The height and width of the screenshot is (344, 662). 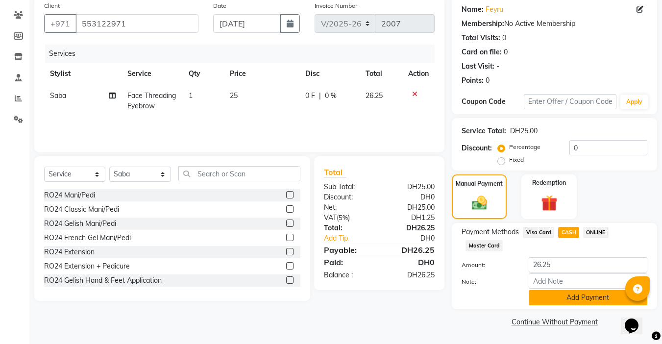 What do you see at coordinates (549, 203) in the screenshot?
I see `img: _gift.svg` at bounding box center [549, 203].